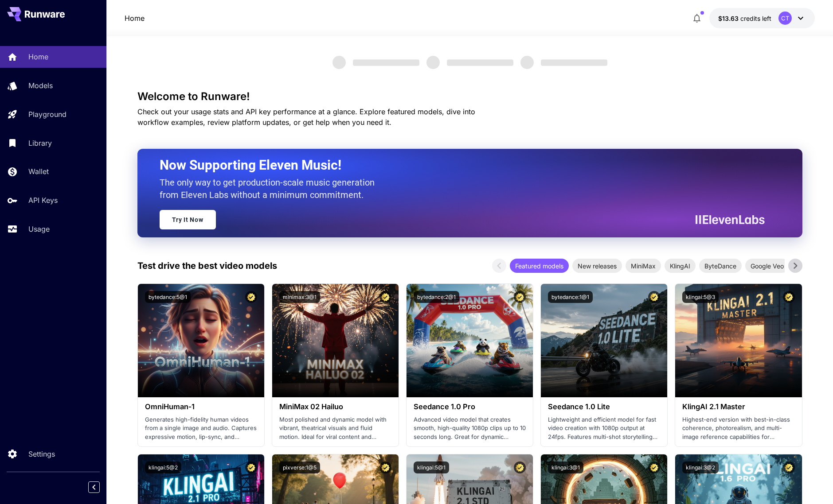  Describe the element at coordinates (680, 266) in the screenshot. I see `div: KlingAI` at that location.